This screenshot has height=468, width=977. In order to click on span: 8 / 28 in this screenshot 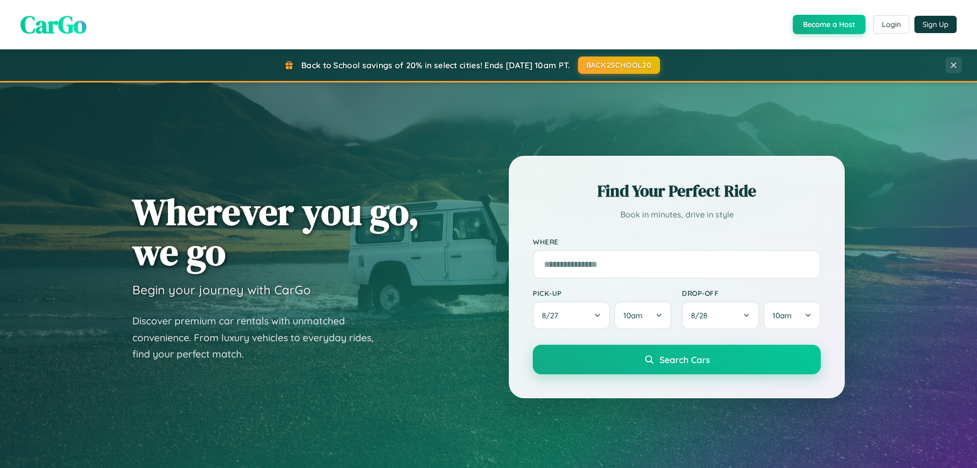, I will do `click(702, 315)`.